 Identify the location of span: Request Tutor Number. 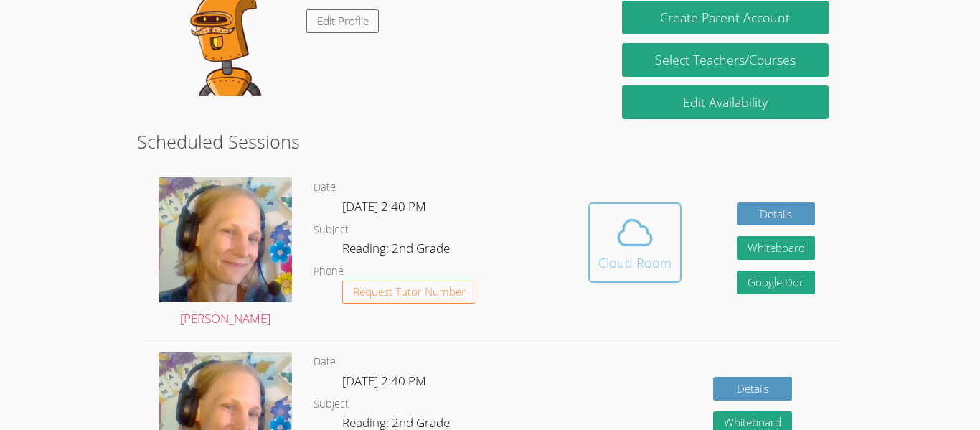
(409, 292).